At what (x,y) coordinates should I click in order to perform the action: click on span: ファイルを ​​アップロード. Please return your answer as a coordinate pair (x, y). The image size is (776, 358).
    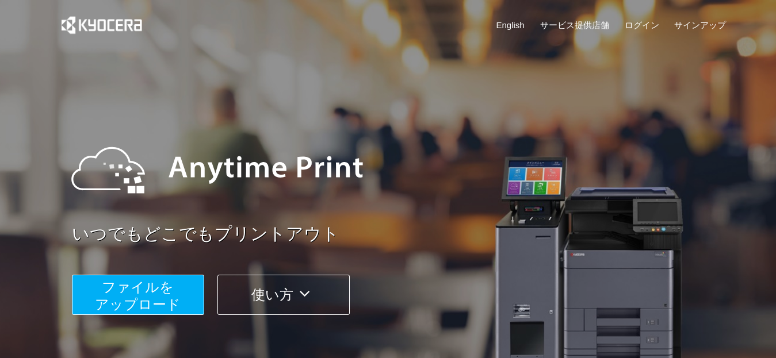
    Looking at the image, I should click on (137, 296).